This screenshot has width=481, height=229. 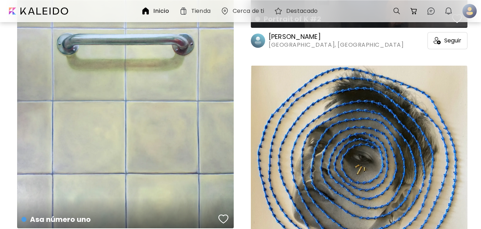 What do you see at coordinates (249, 11) in the screenshot?
I see `h6: Cerca de ti` at bounding box center [249, 11].